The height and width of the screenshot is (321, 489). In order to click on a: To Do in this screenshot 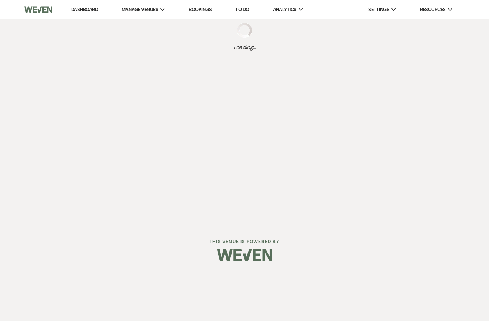, I will do `click(242, 9)`.